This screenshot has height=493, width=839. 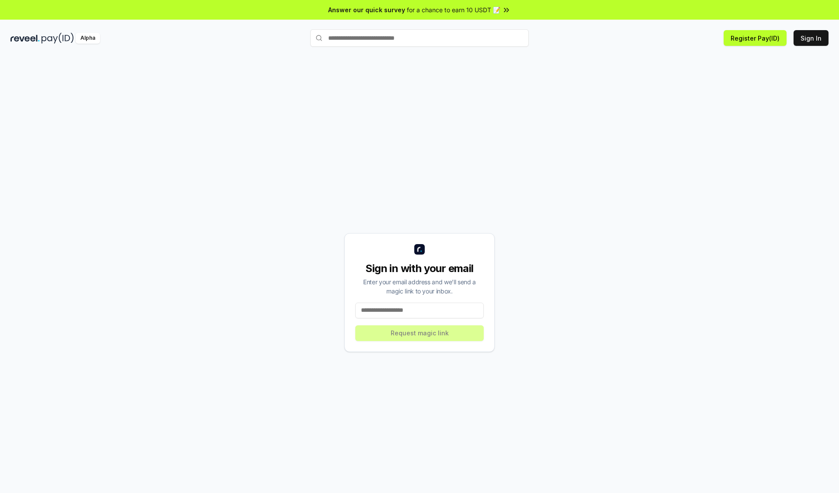 What do you see at coordinates (419, 269) in the screenshot?
I see `div: Sign in with your email` at bounding box center [419, 269].